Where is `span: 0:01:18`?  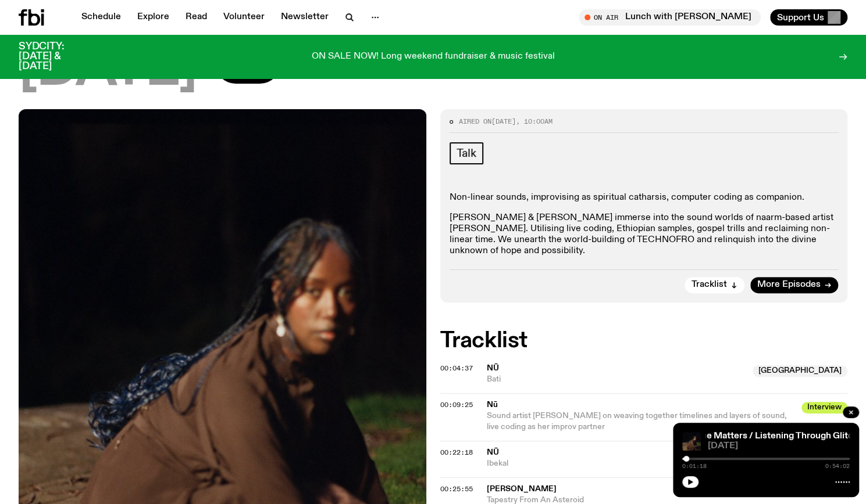
span: 0:01:18 is located at coordinates (694, 466).